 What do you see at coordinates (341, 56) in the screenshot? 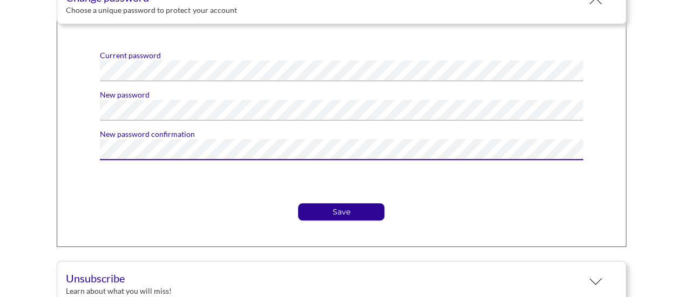
I see `label: Current password` at bounding box center [341, 56].